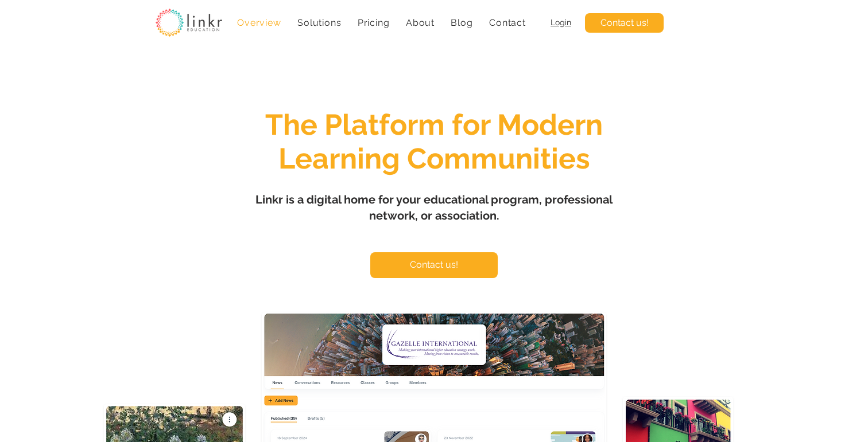 This screenshot has height=442, width=868. I want to click on span: Pricing, so click(374, 23).